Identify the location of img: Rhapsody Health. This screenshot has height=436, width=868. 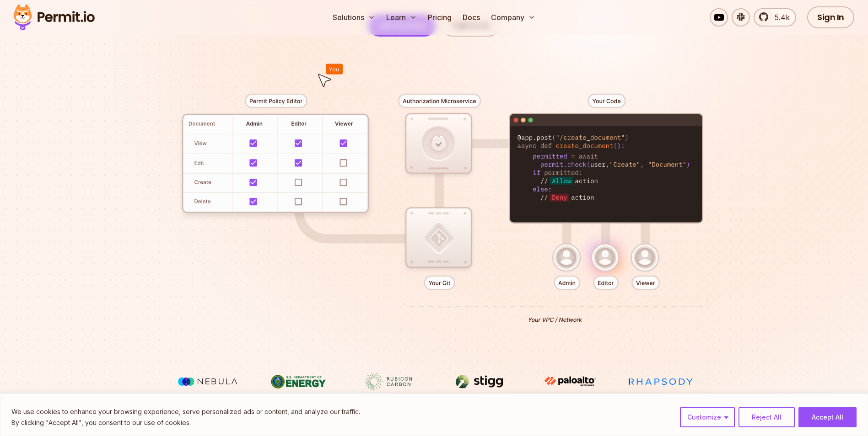
(660, 382).